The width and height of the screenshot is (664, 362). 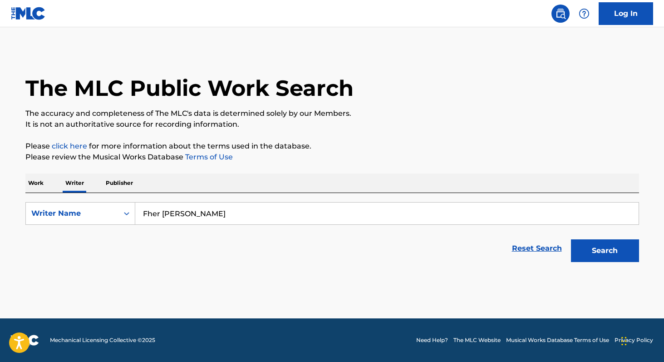 I want to click on img: MLC Logo, so click(x=28, y=13).